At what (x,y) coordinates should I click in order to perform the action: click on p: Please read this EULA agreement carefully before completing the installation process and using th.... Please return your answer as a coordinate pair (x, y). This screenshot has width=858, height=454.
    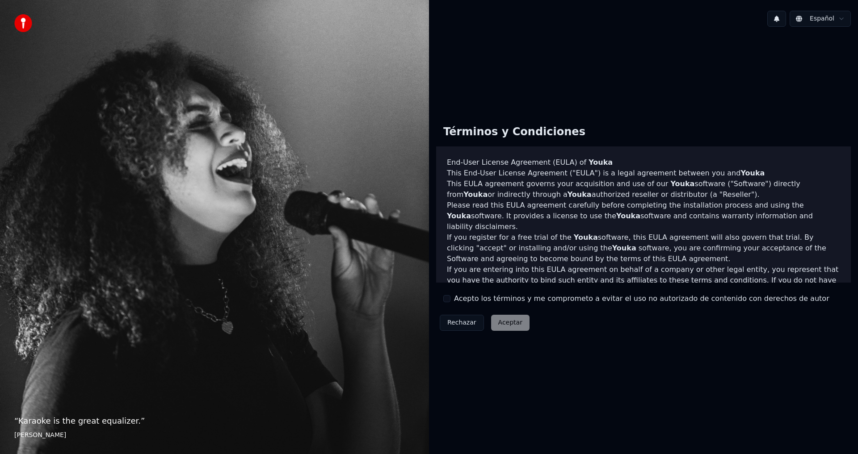
    Looking at the image, I should click on (643, 216).